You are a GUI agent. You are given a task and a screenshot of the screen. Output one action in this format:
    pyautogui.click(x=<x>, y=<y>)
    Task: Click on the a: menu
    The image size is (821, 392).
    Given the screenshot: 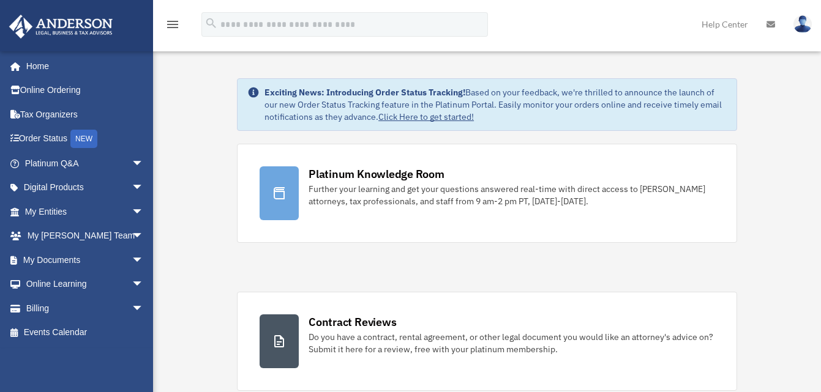 What is the action you would take?
    pyautogui.click(x=173, y=26)
    